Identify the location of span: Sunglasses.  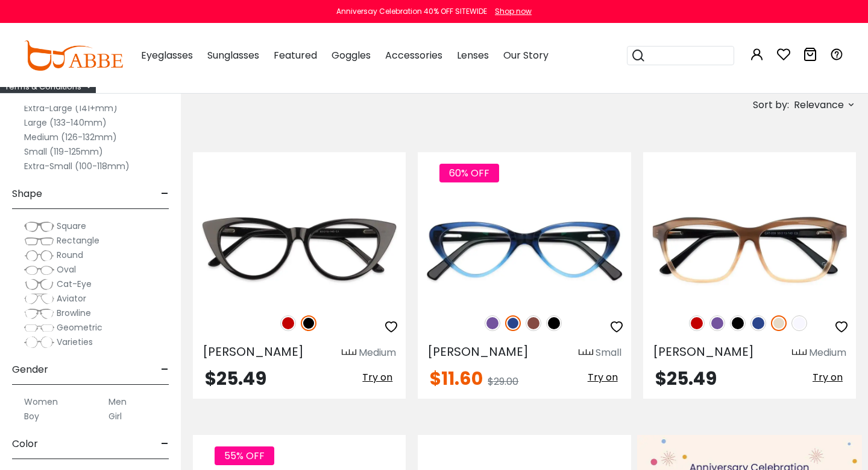
(233, 54).